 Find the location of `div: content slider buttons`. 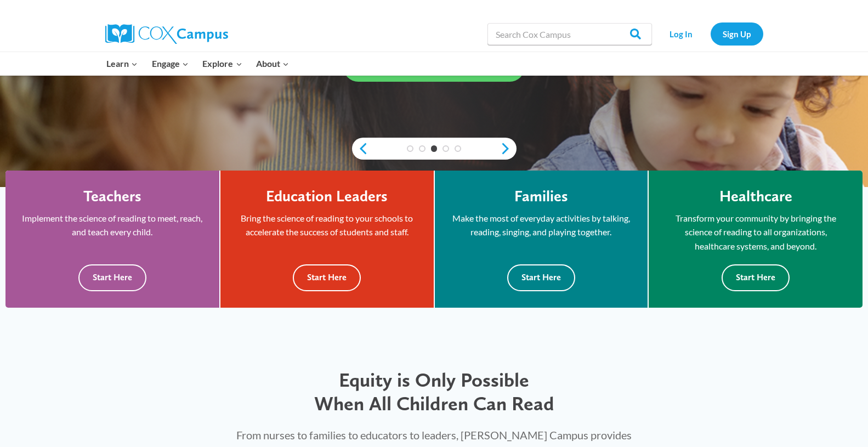

div: content slider buttons is located at coordinates (434, 148).